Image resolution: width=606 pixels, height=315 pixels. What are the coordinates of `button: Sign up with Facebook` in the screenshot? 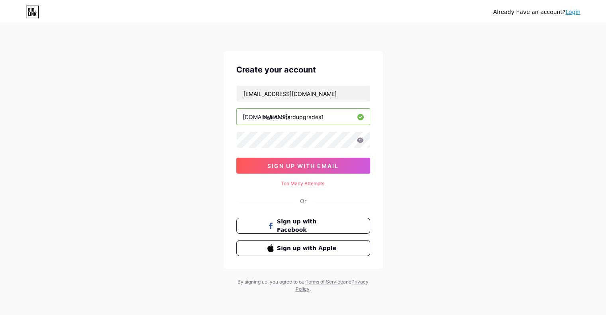 It's located at (303, 226).